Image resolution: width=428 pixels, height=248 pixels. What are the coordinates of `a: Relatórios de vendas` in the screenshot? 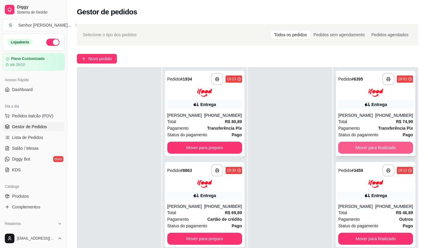 It's located at (33, 234).